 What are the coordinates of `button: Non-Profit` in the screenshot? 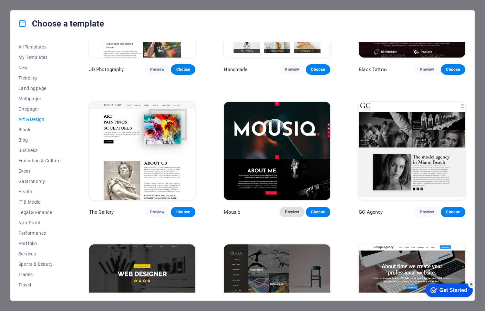 It's located at (39, 222).